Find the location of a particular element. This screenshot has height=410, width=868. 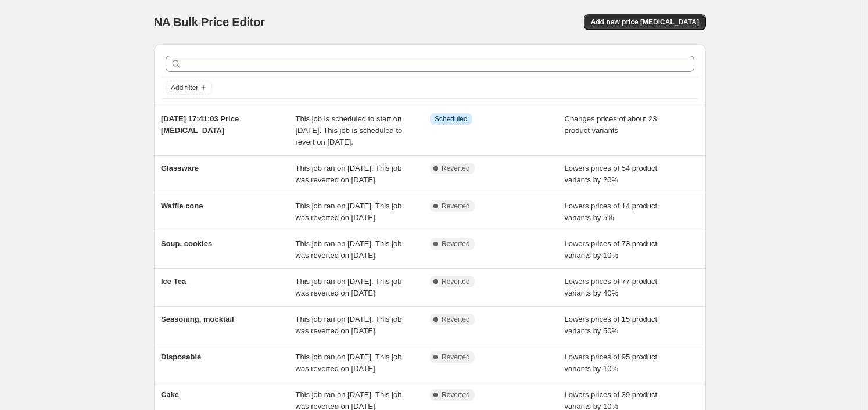

span: Disposable is located at coordinates (181, 356).